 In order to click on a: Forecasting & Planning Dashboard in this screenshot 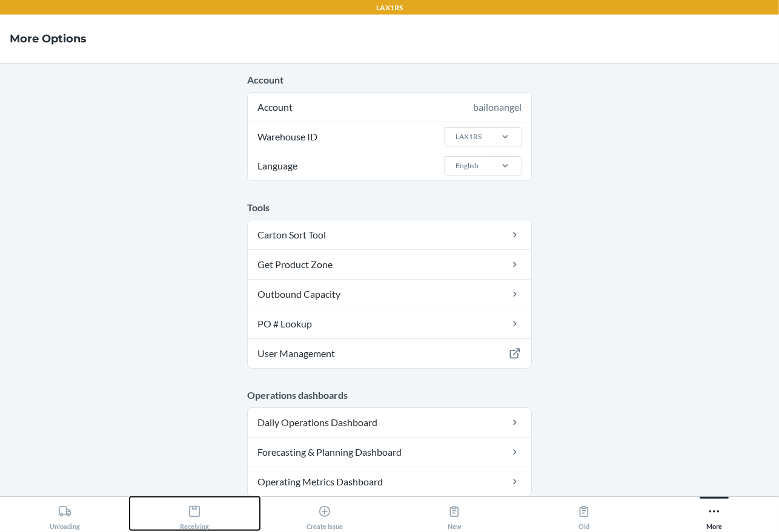, I will do `click(390, 452)`.